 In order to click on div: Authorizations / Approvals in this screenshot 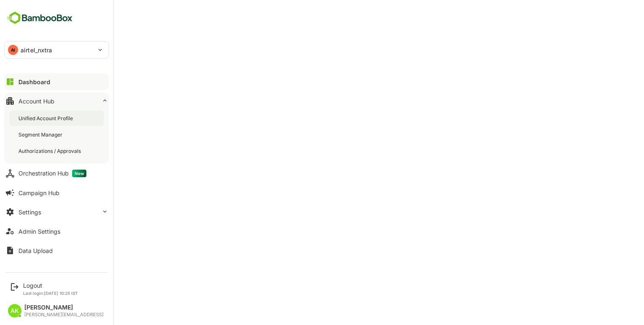, I will do `click(50, 151)`.